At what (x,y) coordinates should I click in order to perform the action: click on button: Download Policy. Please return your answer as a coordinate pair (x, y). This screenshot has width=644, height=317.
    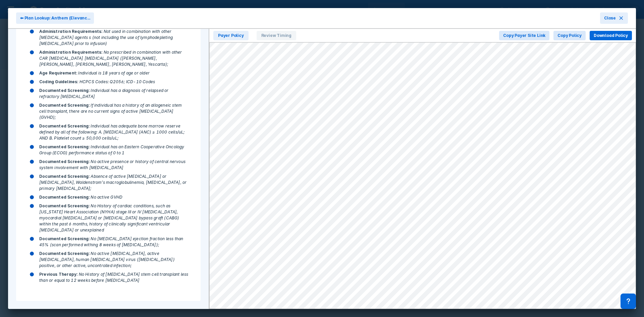
    Looking at the image, I should click on (611, 35).